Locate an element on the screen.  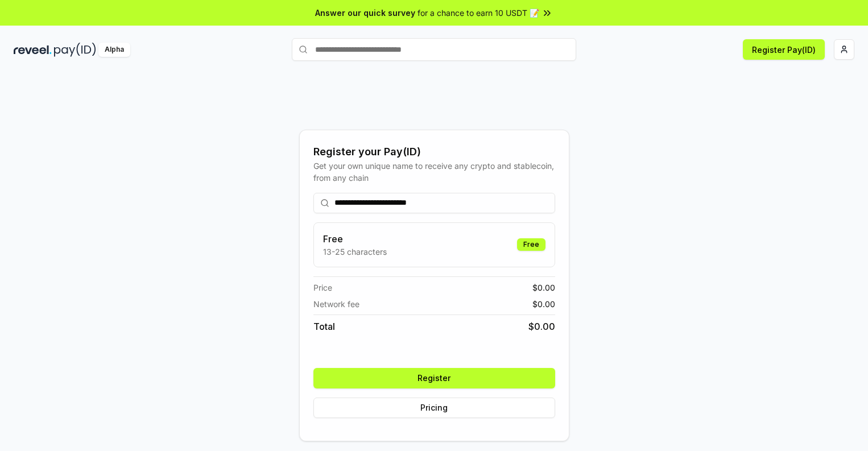
span: Answer our quick survey is located at coordinates (365, 13).